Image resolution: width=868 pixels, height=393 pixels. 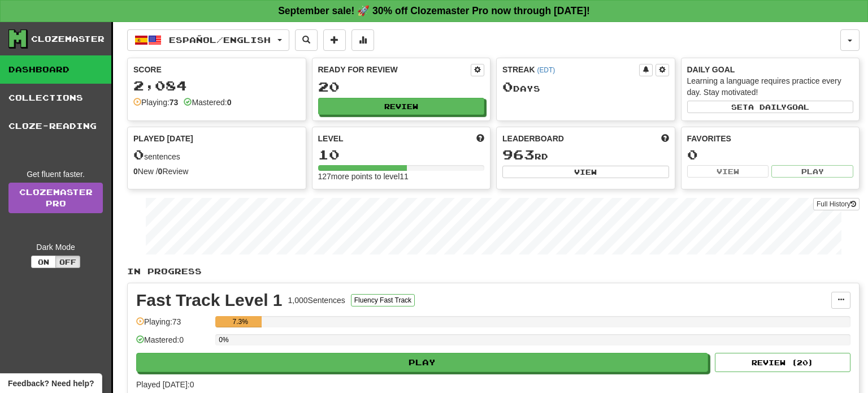 I want to click on div: Score, so click(x=216, y=69).